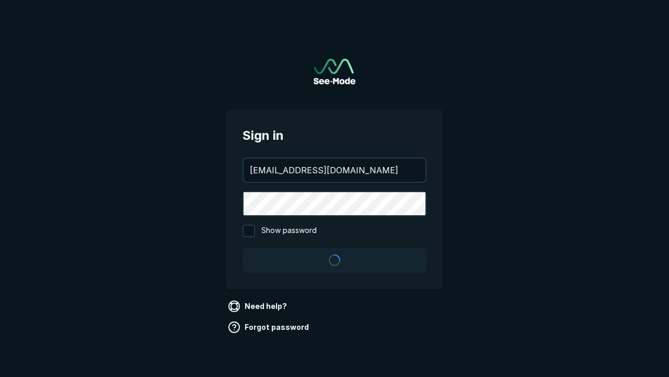  What do you see at coordinates (335, 170) in the screenshot?
I see `input: your@email.com` at bounding box center [335, 170].